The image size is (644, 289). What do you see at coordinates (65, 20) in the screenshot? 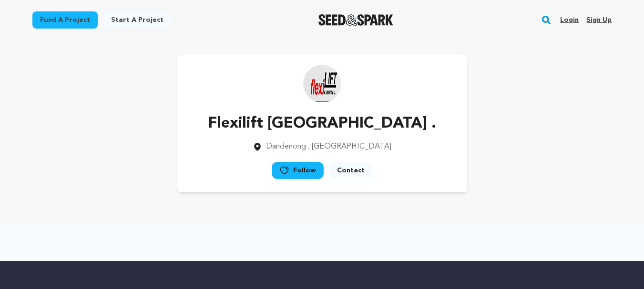
I see `a: Fund a project` at bounding box center [65, 20].